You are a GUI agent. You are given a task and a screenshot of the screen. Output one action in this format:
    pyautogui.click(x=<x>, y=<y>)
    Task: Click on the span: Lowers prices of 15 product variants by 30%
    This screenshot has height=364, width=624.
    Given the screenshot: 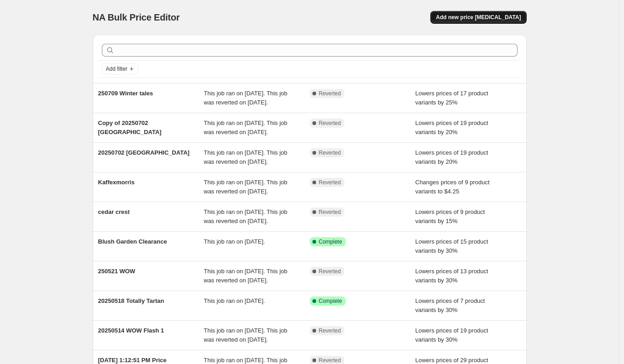 What is the action you would take?
    pyautogui.click(x=452, y=246)
    